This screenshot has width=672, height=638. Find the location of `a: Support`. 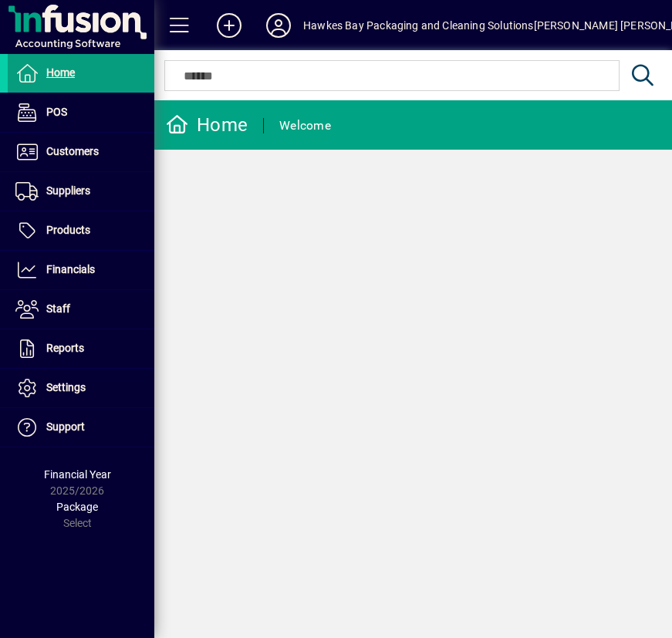

a: Support is located at coordinates (81, 427).